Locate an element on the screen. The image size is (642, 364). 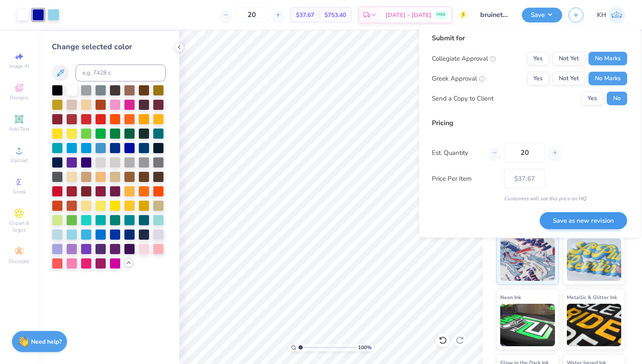
label: Est. Quantity is located at coordinates (457, 153).